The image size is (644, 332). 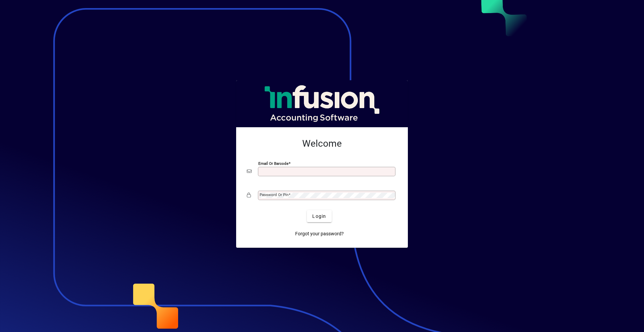 I want to click on mat-label: Email or Barcode, so click(x=274, y=164).